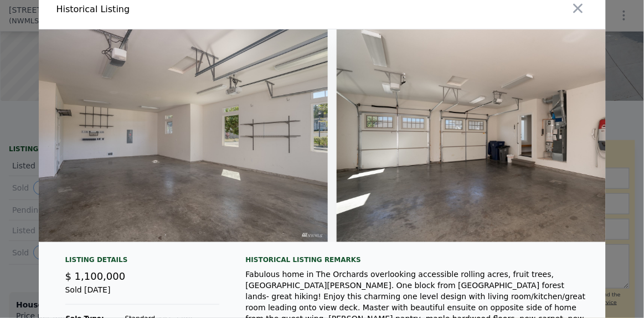 This screenshot has height=318, width=644. I want to click on div: Historical Listing remarks, so click(417, 259).